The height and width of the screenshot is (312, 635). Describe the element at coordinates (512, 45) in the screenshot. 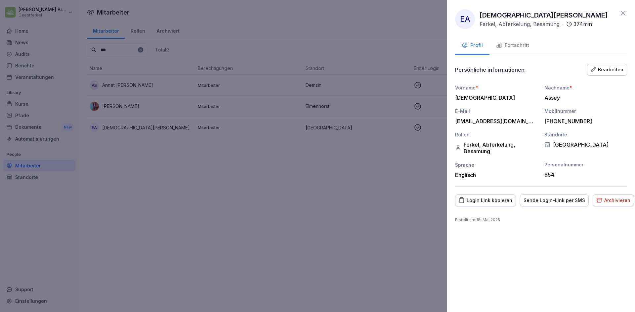

I see `div: Fortschritt` at that location.